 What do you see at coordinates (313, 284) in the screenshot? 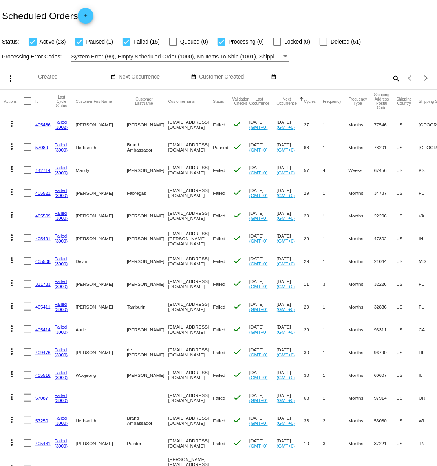
I see `mat-cell: 11` at bounding box center [313, 284].